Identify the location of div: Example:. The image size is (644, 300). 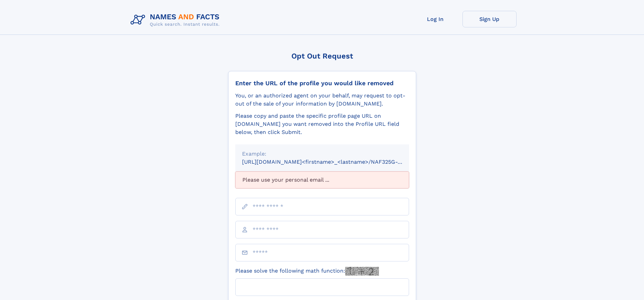
(322, 154).